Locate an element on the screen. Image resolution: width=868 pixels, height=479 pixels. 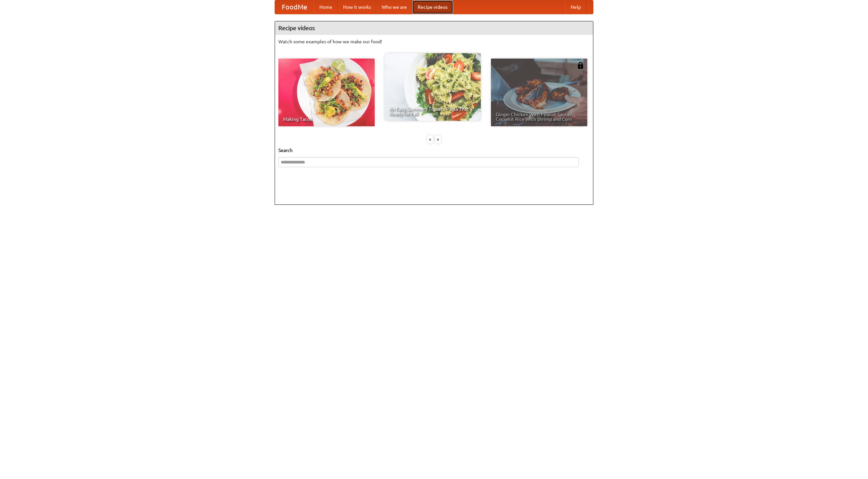
a: Home is located at coordinates (326, 7).